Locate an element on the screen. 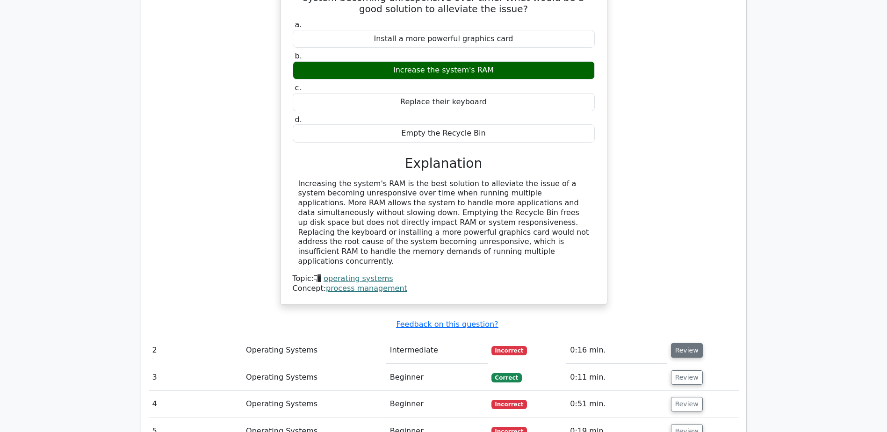  td: 0:11 min. is located at coordinates (616, 377).